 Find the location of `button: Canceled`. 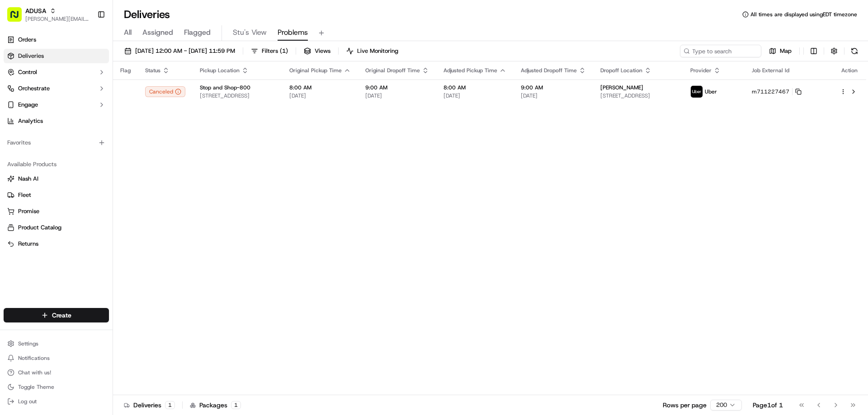

button: Canceled is located at coordinates (165, 91).